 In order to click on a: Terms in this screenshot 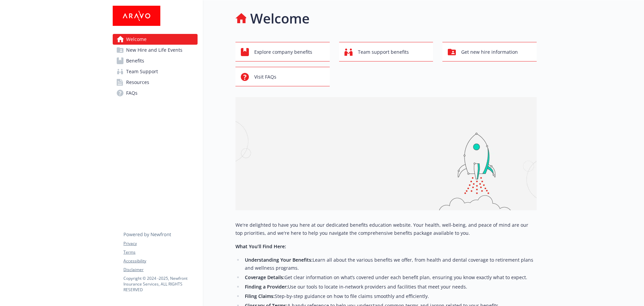, I will do `click(160, 253)`.